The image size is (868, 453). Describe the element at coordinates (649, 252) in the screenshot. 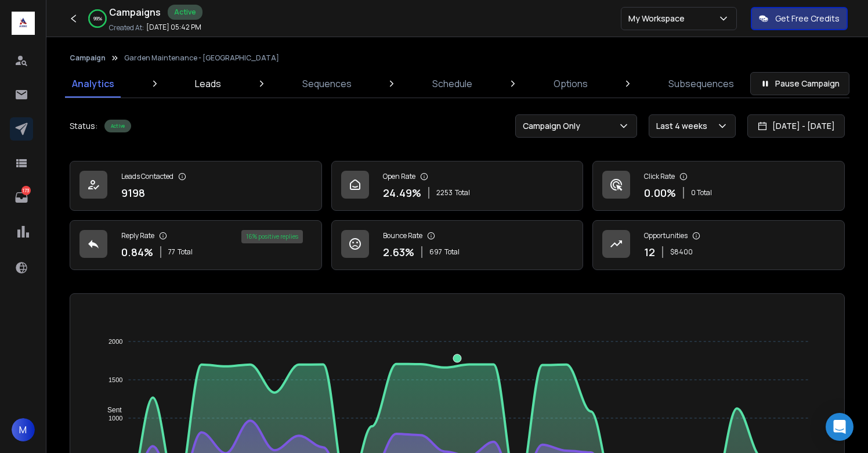

I see `p: 12` at that location.